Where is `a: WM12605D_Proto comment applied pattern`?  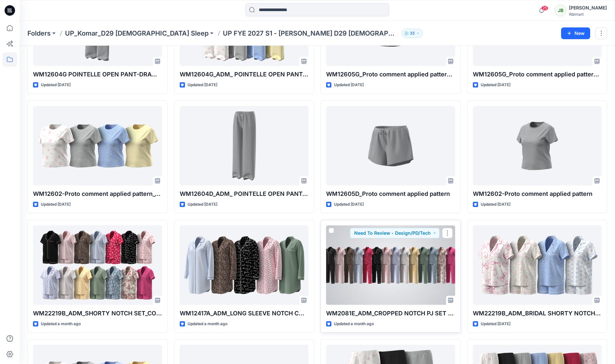 a: WM12605D_Proto comment applied pattern is located at coordinates (390, 146).